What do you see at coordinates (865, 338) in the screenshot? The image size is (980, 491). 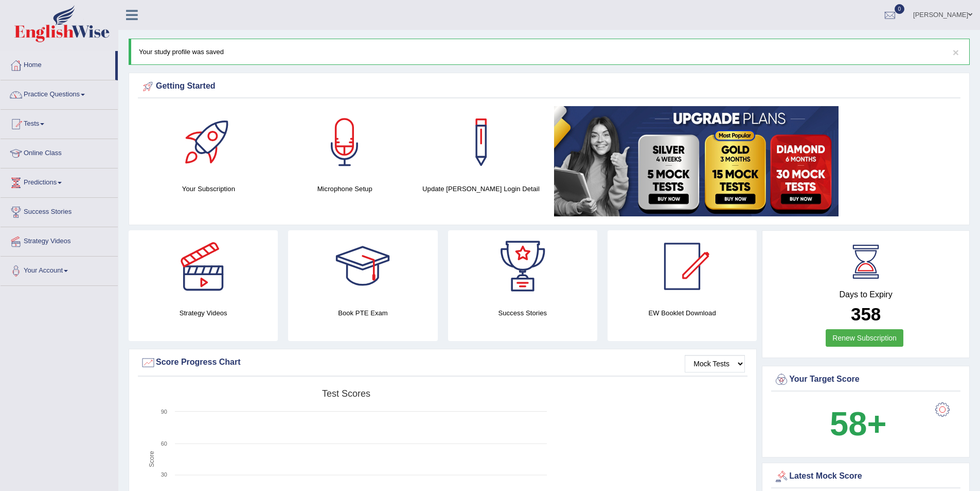 I see `a: Renew Subscription` at bounding box center [865, 338].